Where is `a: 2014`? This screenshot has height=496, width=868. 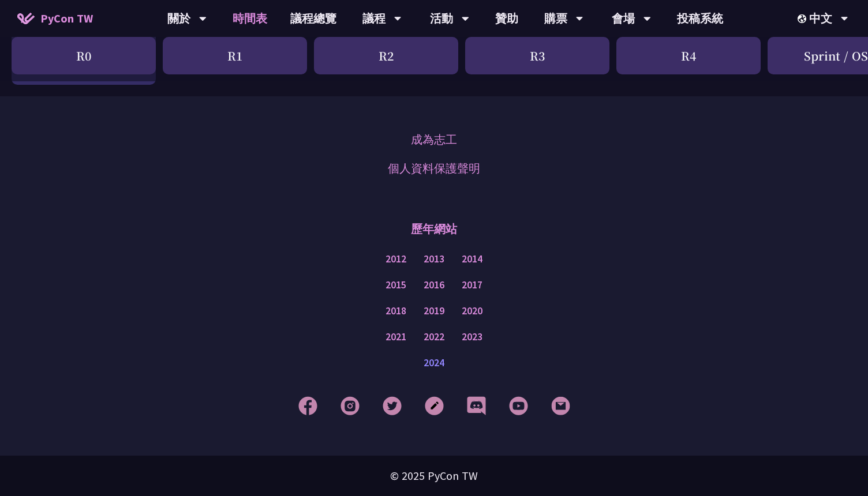 a: 2014 is located at coordinates (472, 259).